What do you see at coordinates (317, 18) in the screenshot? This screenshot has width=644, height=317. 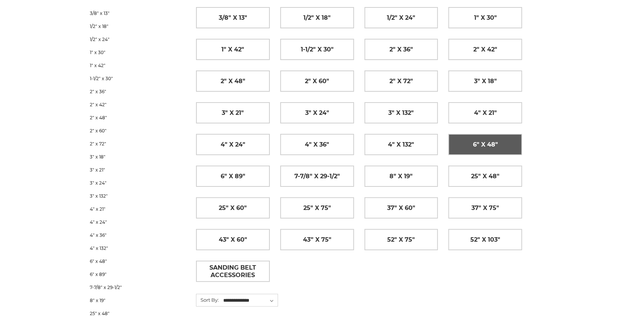 I see `span: 1/2" x 18"` at bounding box center [317, 18].